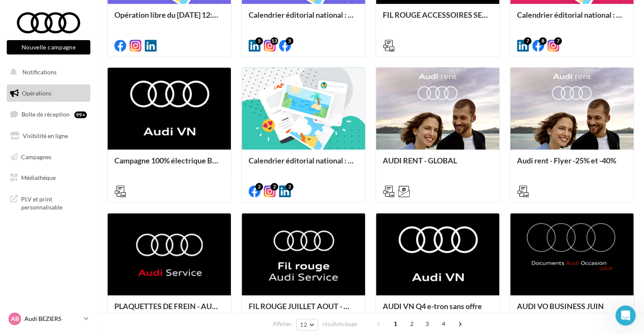 The height and width of the screenshot is (334, 644). I want to click on span: AB, so click(15, 319).